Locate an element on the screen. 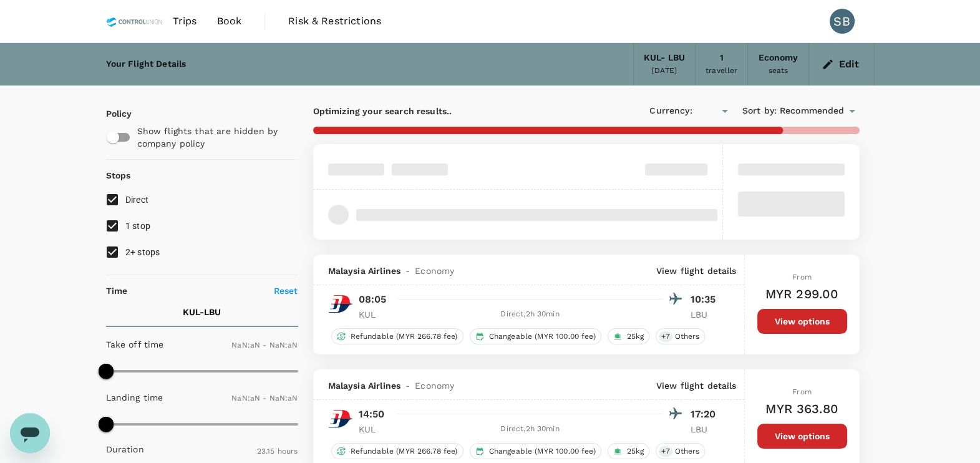 This screenshot has height=463, width=980. div: KUL - LBU is located at coordinates (665, 58).